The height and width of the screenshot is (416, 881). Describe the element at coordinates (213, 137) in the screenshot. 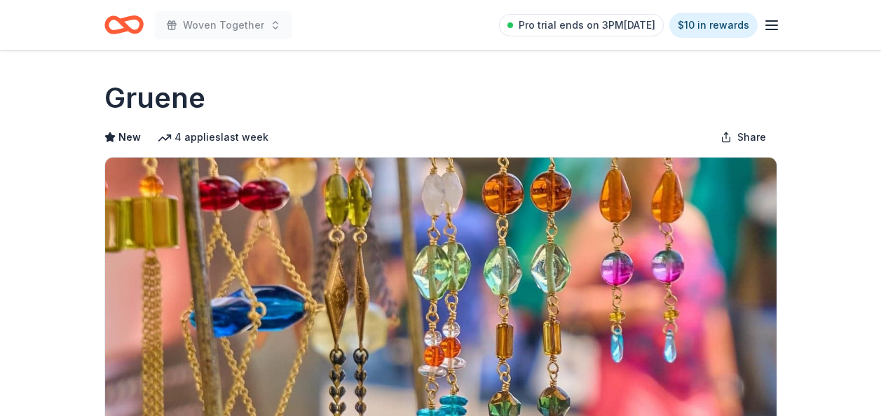

I see `div: 4 applies last week` at that location.